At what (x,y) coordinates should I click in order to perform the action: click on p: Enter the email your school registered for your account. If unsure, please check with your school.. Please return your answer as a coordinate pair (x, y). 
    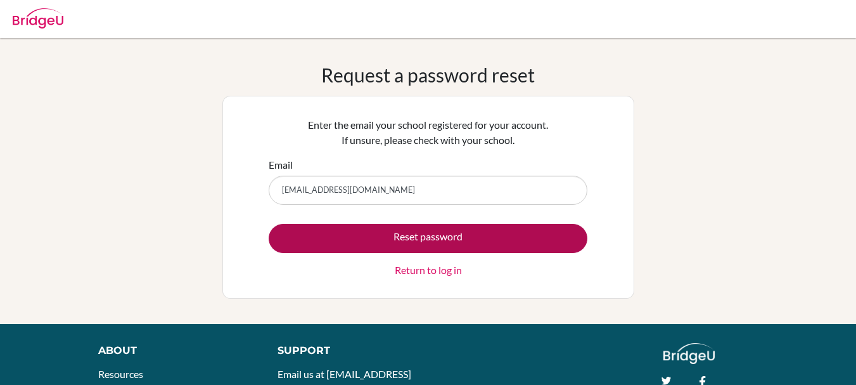
    Looking at the image, I should click on (428, 132).